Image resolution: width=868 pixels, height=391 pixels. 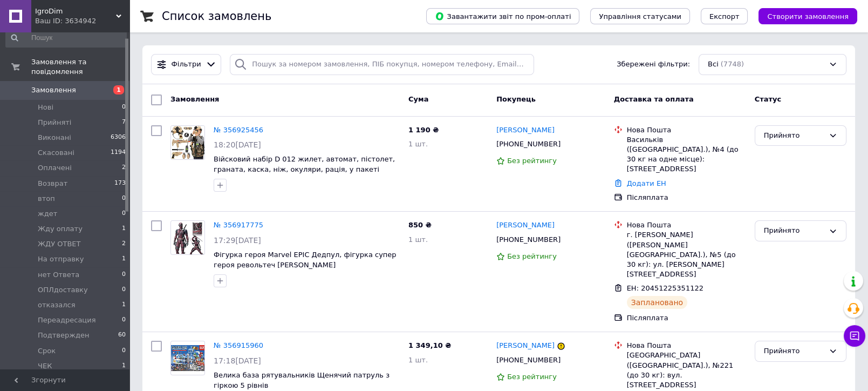 I want to click on a: № 356915960, so click(x=239, y=345).